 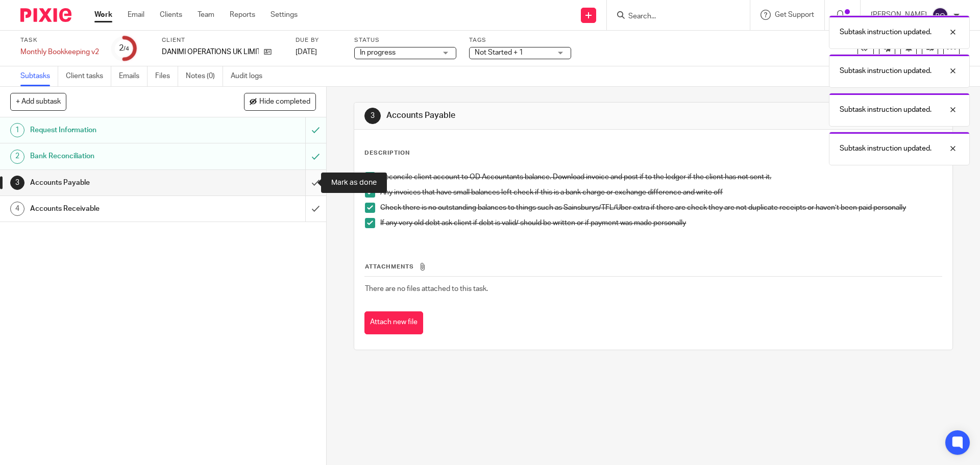 I want to click on span: In progress, so click(x=378, y=53).